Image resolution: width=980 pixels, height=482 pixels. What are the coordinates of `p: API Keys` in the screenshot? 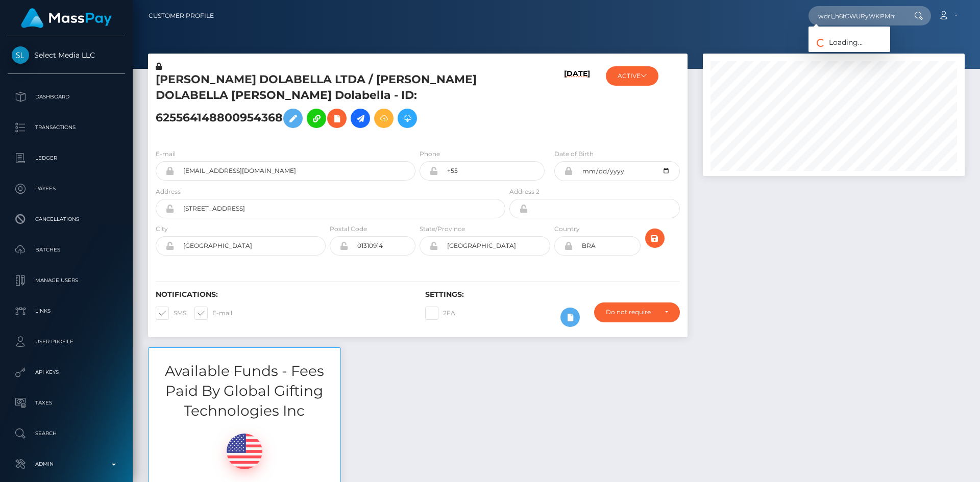 It's located at (66, 372).